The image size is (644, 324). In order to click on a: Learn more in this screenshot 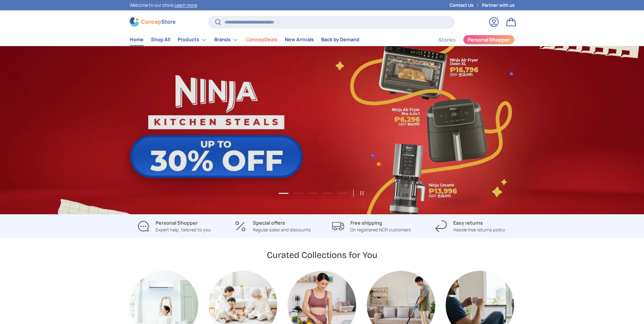, I will do `click(186, 5)`.